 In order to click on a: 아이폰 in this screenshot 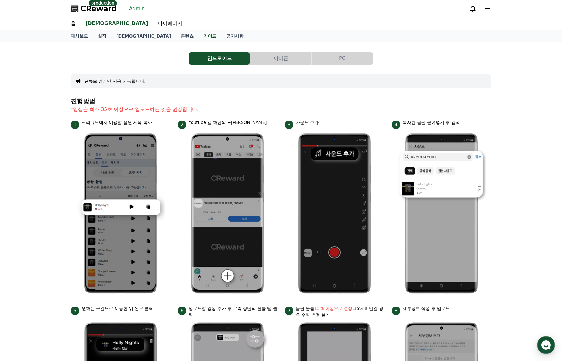, I will do `click(281, 58)`.